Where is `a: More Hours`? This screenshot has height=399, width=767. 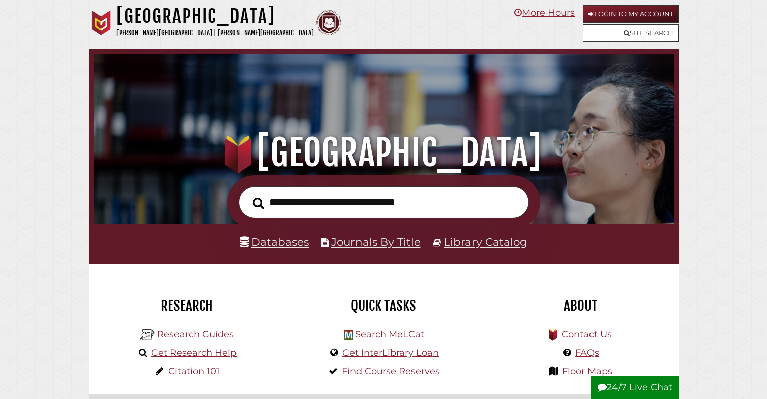 a: More Hours is located at coordinates (544, 13).